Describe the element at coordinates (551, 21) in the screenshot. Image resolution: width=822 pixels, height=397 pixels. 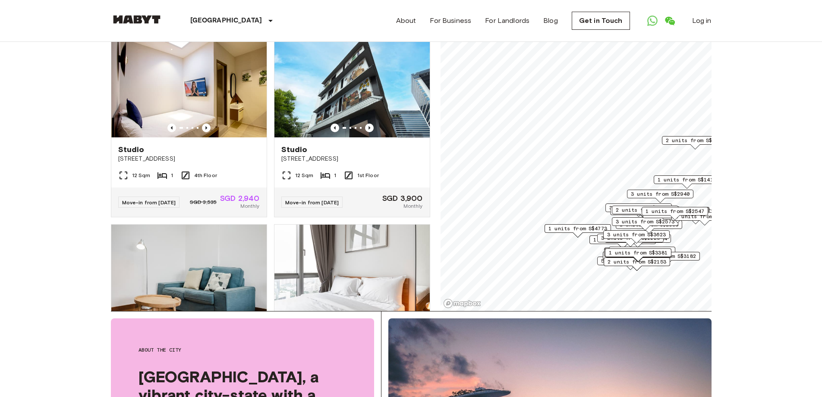
I see `a: Blog` at that location.